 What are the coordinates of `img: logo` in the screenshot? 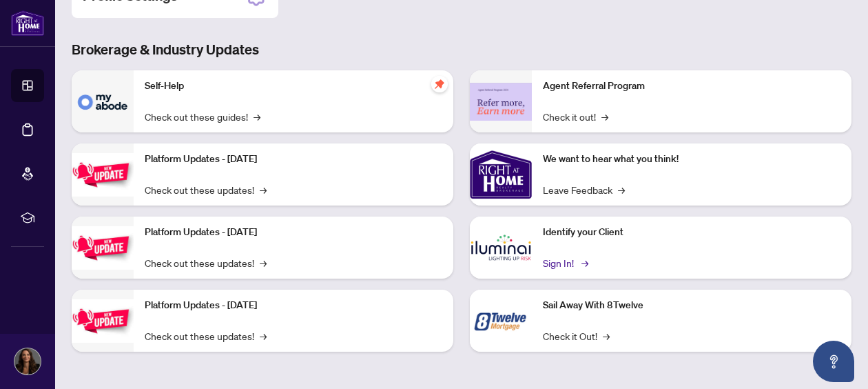 It's located at (28, 22).